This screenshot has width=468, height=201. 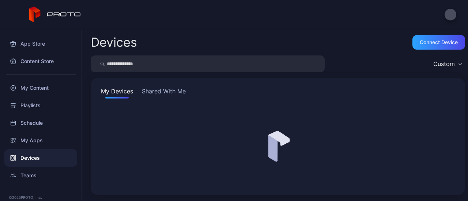 I want to click on div: © 2025 PROTO, Inc., so click(x=41, y=198).